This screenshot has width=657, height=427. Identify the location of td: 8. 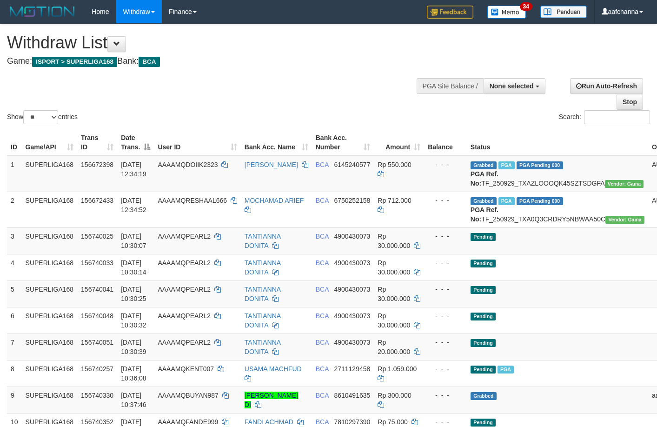
(14, 373).